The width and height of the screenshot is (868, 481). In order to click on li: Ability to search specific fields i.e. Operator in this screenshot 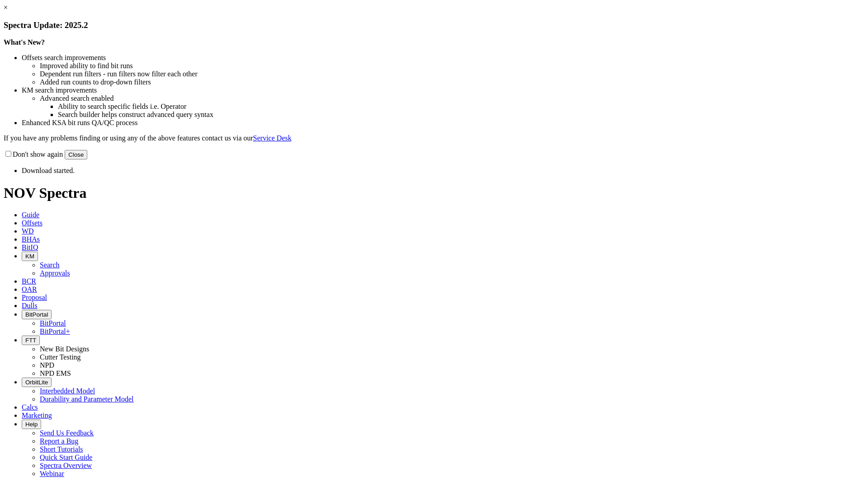, I will do `click(461, 107)`.